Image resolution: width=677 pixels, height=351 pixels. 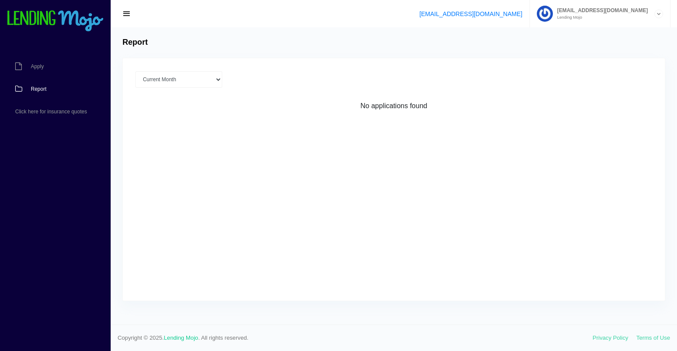 What do you see at coordinates (135, 43) in the screenshot?
I see `h4: Report` at bounding box center [135, 43].